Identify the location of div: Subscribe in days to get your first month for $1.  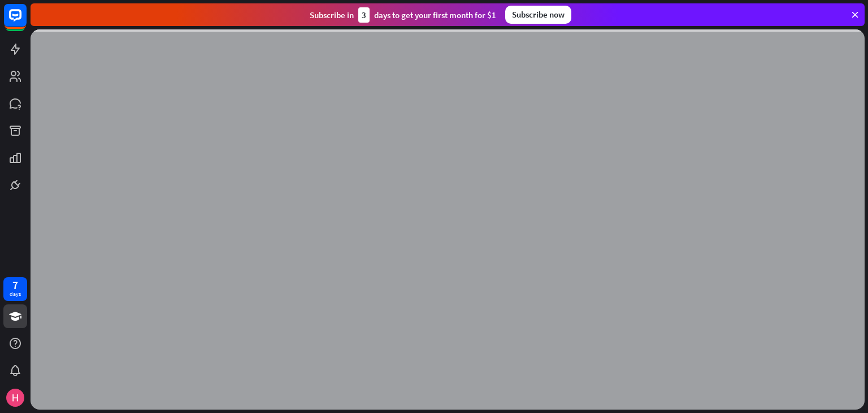
(403, 14).